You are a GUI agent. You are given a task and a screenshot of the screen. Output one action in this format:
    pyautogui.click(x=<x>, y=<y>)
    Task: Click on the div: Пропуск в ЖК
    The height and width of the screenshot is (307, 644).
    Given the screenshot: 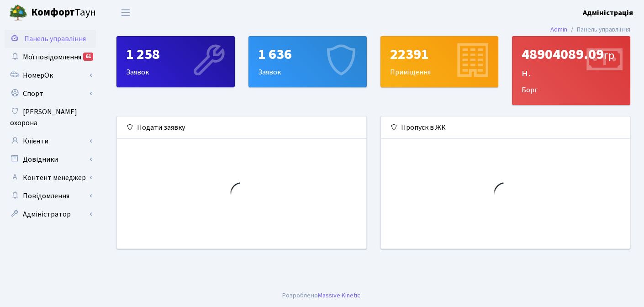 What is the action you would take?
    pyautogui.click(x=506, y=128)
    